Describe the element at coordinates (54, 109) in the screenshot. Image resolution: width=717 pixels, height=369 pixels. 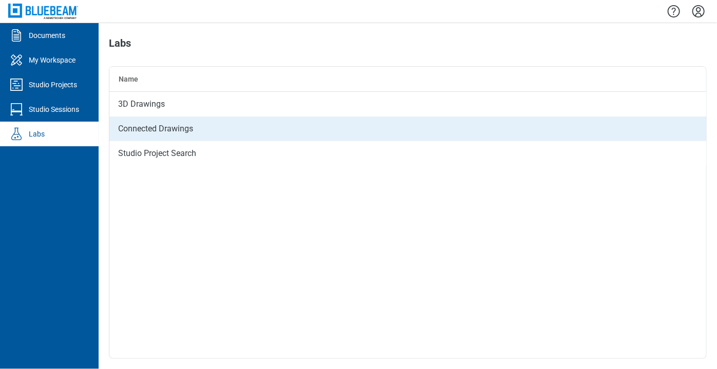
I see `div: Studio Sessions` at that location.